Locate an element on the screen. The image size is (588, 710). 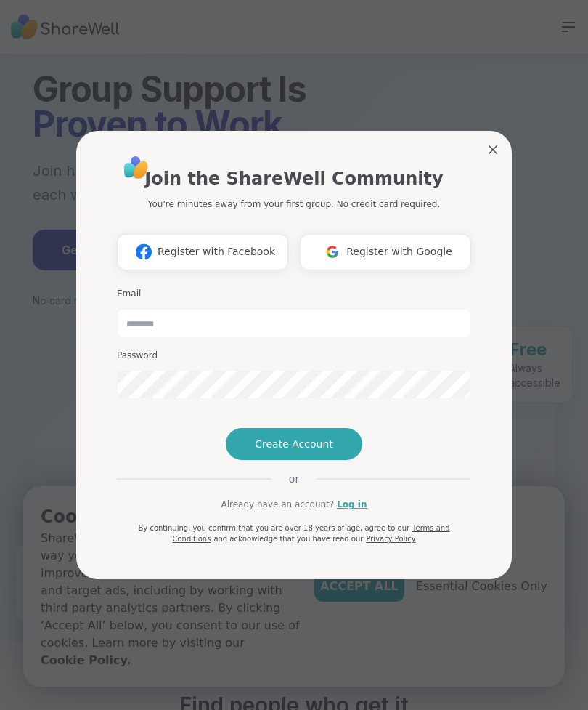
a: Privacy Policy is located at coordinates (391, 538).